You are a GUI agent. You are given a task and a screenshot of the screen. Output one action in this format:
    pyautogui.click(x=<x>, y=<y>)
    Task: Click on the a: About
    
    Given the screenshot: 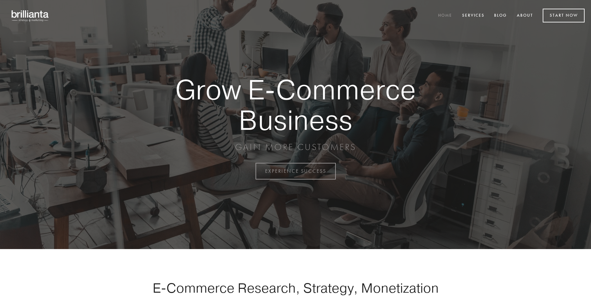 What is the action you would take?
    pyautogui.click(x=525, y=16)
    